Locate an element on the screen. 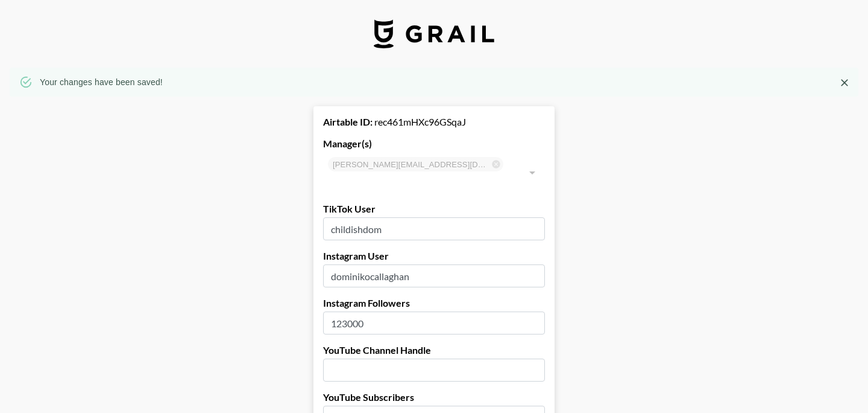  div: rec461mHXc96GSqaJ is located at coordinates (434, 122).